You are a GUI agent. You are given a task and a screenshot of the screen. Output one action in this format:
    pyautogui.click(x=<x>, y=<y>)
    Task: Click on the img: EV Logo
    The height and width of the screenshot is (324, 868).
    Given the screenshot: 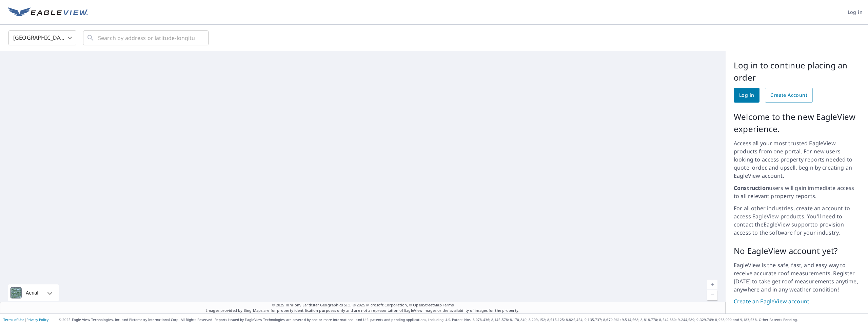 What is the action you would take?
    pyautogui.click(x=48, y=12)
    